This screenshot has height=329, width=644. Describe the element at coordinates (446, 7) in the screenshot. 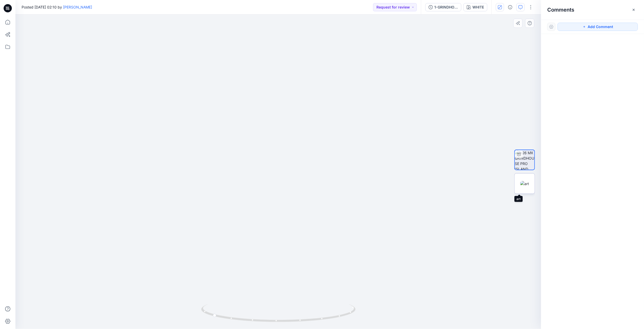

I see `div: 1-GRINDHOUSE PRO ISLAND HOPPING GLOVE YOUTH` at that location.